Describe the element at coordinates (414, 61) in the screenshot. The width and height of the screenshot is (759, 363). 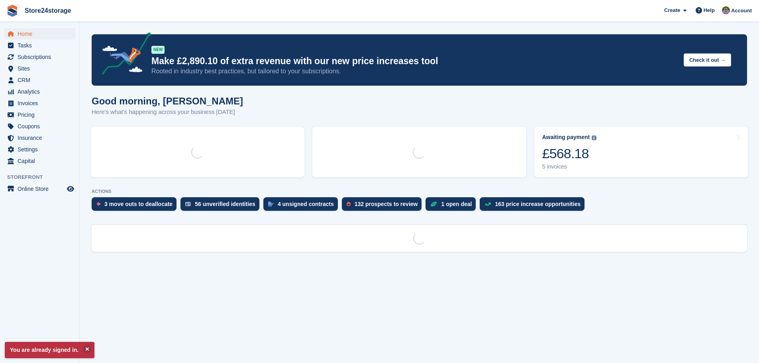
I see `p: Make £2,890.10 of extra revenue with our new price increases tool` at that location.